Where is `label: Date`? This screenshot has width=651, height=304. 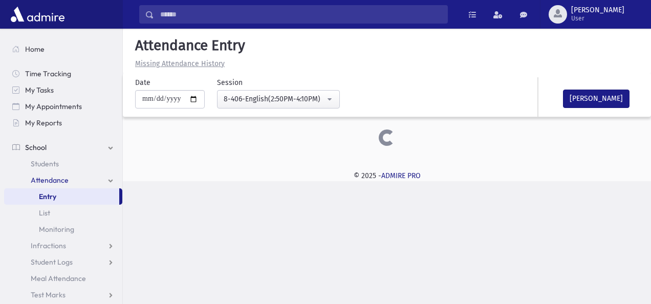 label: Date is located at coordinates (143, 82).